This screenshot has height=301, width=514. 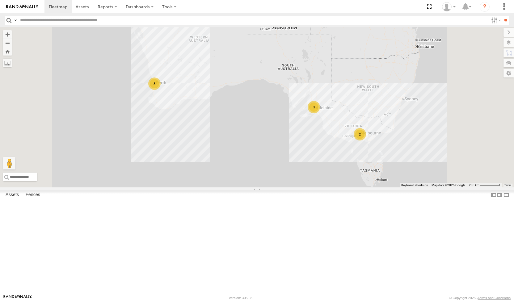 What do you see at coordinates (484, 185) in the screenshot?
I see `button: Map Scale: 200 km per 62 pixels` at bounding box center [484, 185].